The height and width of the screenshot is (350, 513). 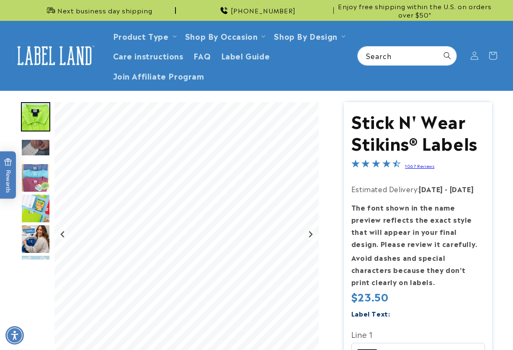 I want to click on strong: Avoid dashes and special characters because they don’t print clearly on labels., so click(x=408, y=270).